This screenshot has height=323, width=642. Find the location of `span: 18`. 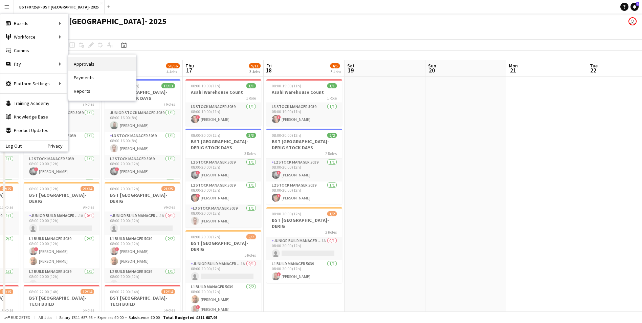

span: 18 is located at coordinates (268, 70).